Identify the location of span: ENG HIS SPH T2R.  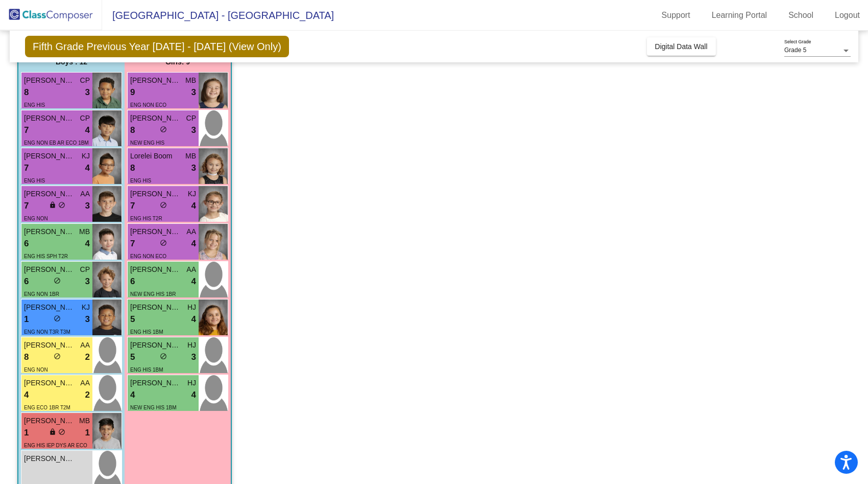
(46, 256).